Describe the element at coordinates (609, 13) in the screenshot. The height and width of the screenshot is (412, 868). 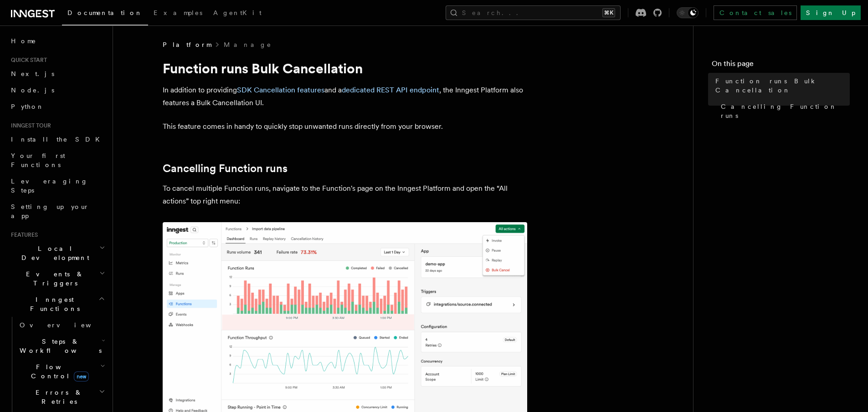
I see `kbd: ⌘K` at that location.